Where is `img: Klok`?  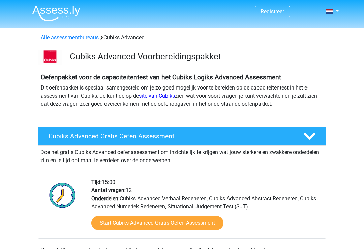
img: Klok is located at coordinates (62, 196).